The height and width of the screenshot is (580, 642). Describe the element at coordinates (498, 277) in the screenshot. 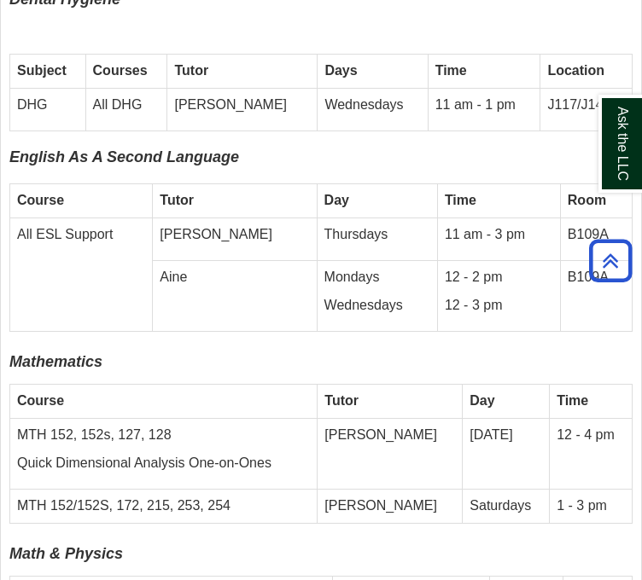

I see `p: 12 - 2 pm` at that location.